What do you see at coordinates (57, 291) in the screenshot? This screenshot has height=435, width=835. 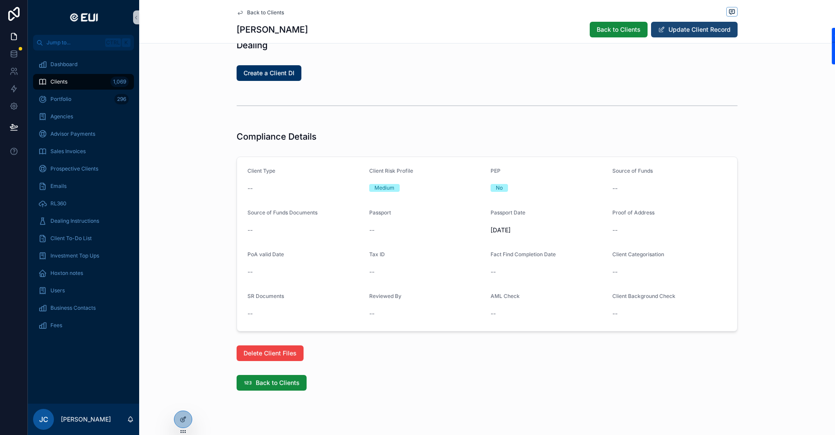 I see `span: Users` at bounding box center [57, 291].